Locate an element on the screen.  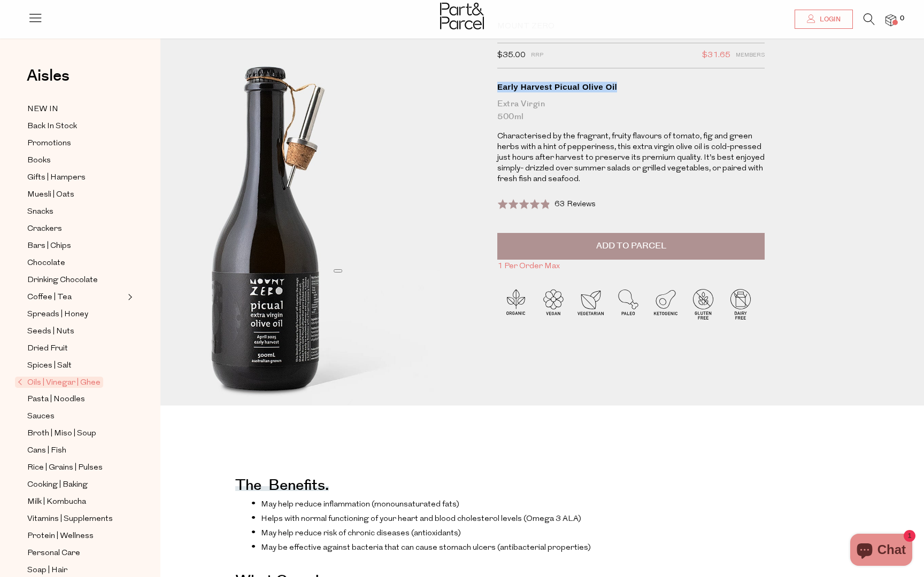
a: Spices | Salt is located at coordinates (76, 366).